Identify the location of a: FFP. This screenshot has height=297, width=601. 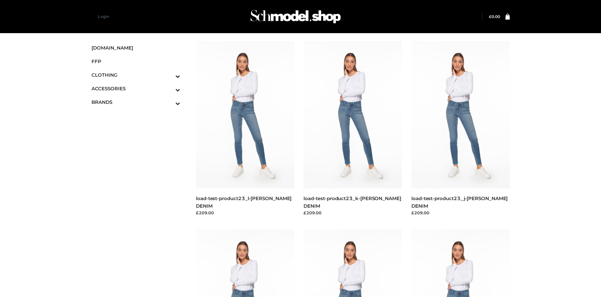
(136, 61).